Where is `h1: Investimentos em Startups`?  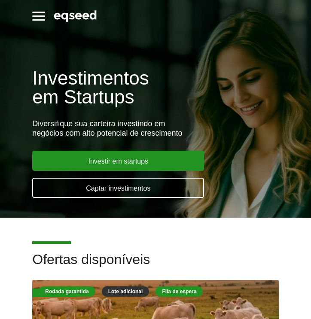 h1: Investimentos em Startups is located at coordinates (155, 88).